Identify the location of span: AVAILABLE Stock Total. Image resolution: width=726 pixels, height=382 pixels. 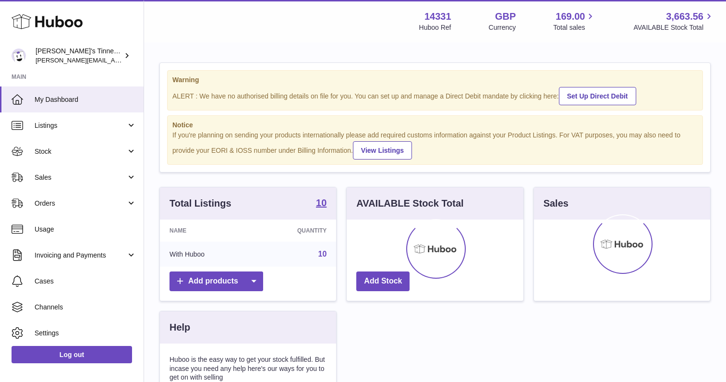
(674, 27).